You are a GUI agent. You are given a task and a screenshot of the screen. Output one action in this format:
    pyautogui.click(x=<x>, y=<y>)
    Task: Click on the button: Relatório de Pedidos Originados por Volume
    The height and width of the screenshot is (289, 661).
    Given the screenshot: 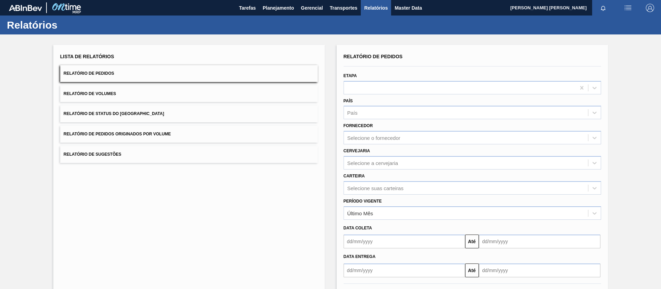 What is the action you would take?
    pyautogui.click(x=189, y=134)
    